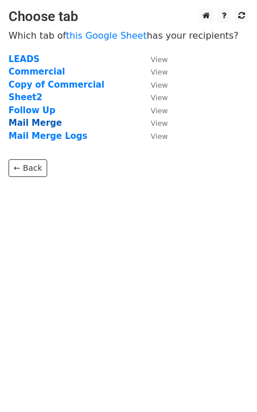 The image size is (257, 412). I want to click on a: Follow Up, so click(32, 110).